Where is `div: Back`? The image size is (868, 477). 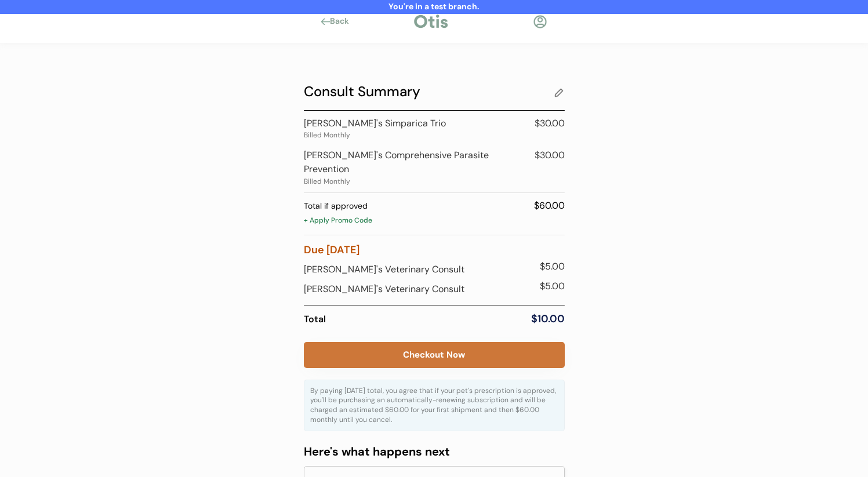
div: Back is located at coordinates (342, 21).